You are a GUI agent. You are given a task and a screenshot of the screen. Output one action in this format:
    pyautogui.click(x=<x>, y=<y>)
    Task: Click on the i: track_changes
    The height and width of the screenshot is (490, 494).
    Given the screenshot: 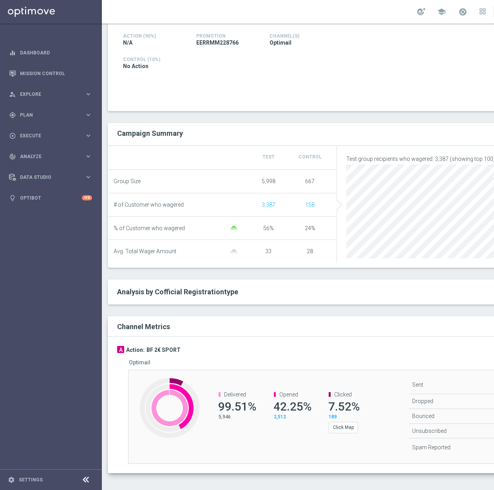 What is the action you would take?
    pyautogui.click(x=13, y=157)
    